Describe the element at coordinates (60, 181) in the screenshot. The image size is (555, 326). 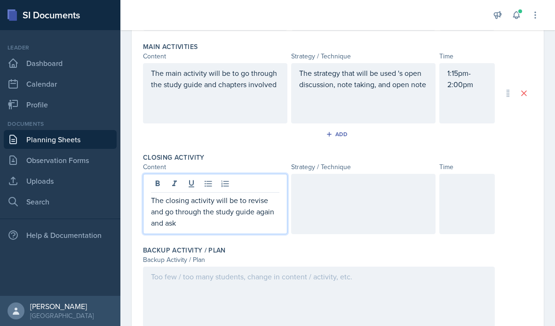
I see `a: Uploads` at that location.